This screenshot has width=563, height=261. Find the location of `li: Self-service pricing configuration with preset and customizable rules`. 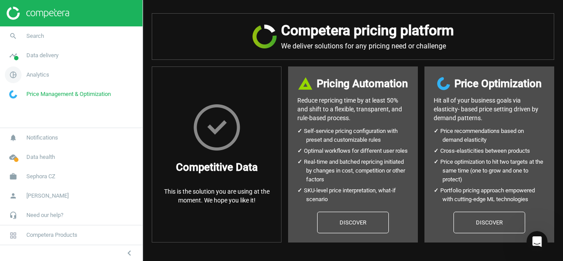

li: Self-service pricing configuration with preset and customizable rules is located at coordinates (357, 135).